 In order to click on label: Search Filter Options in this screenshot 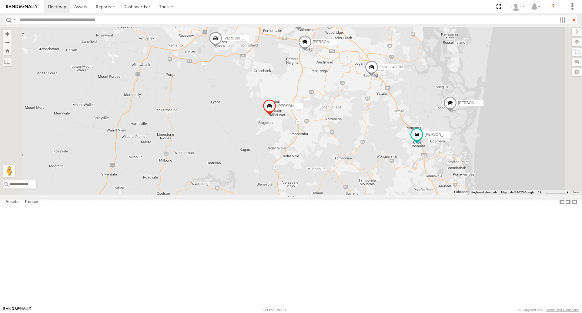, I will do `click(563, 20)`.